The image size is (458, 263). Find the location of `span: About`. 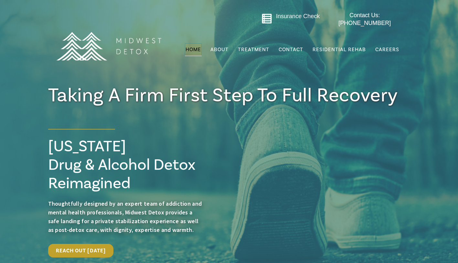

span: About is located at coordinates (220, 50).